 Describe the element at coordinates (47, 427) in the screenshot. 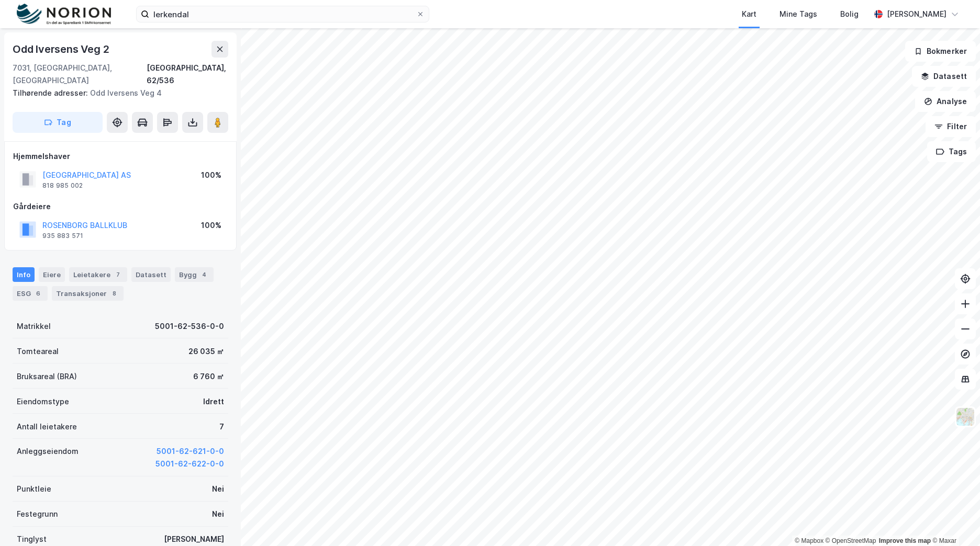

I see `div: Antall leietakere` at that location.